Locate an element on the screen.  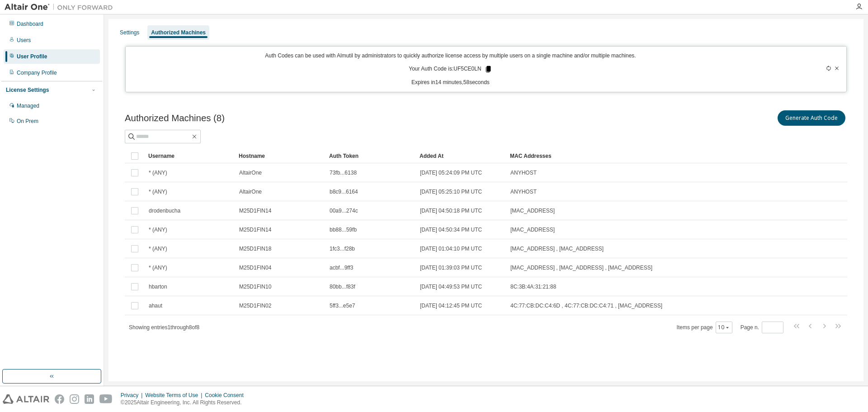
span: 1fc3...f28b is located at coordinates (342, 248).